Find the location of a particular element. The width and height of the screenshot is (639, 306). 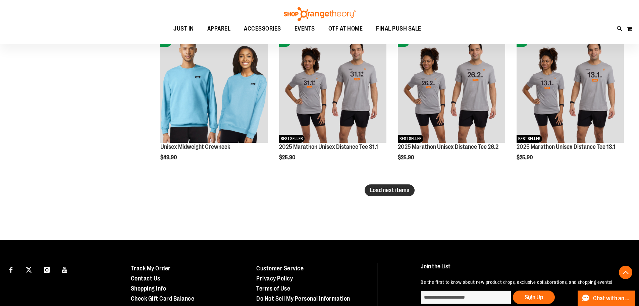

a: 2025 Marathon Unisex Distance Tee 26.2 is located at coordinates (448, 147).